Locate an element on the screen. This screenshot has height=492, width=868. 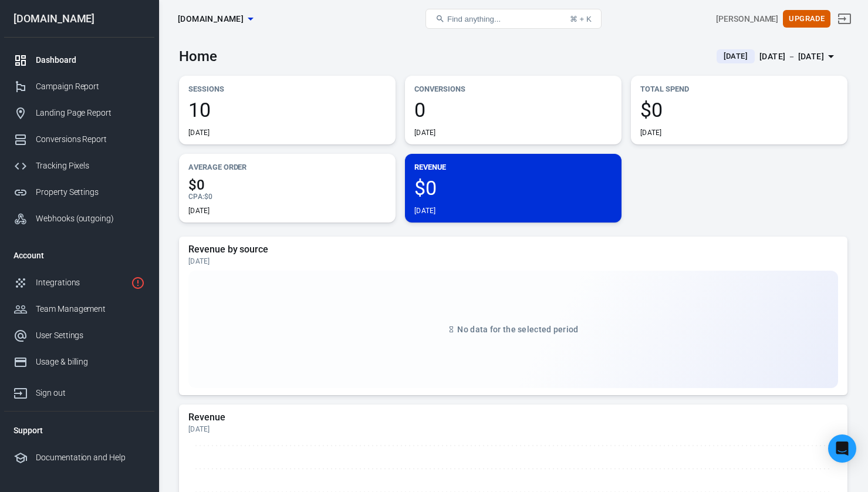
a: Property Settings is located at coordinates (80, 192).